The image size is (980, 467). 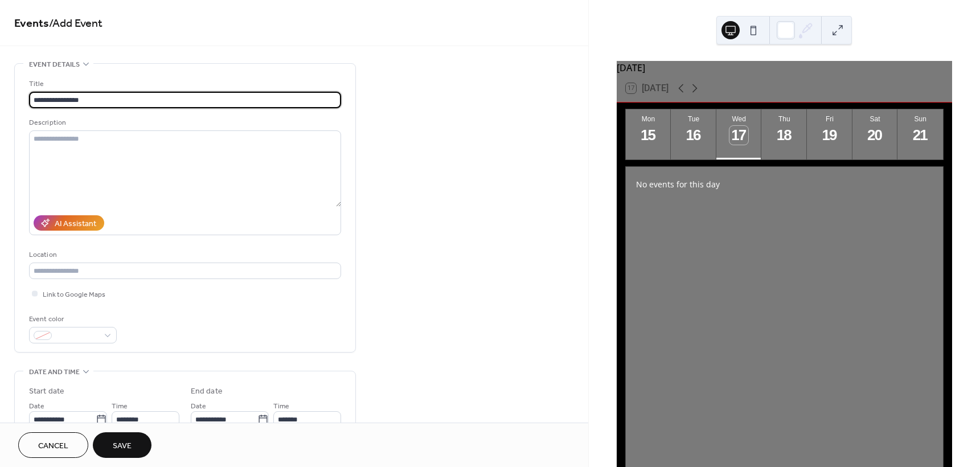 I want to click on div: Wed, so click(x=739, y=119).